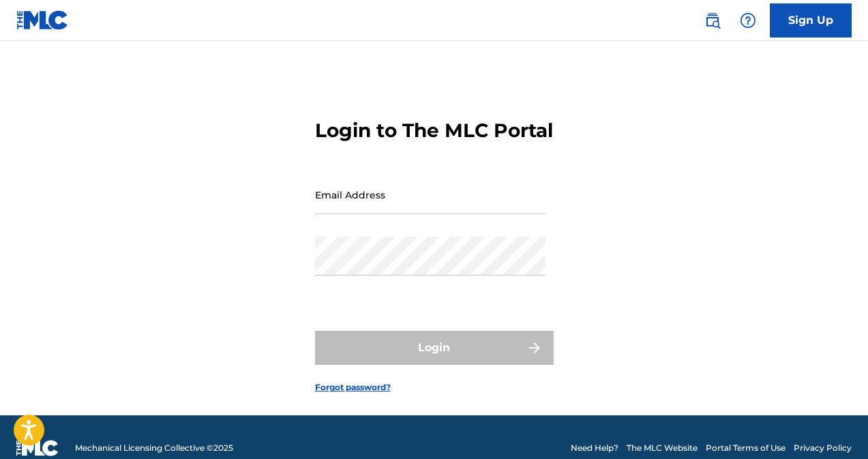 This screenshot has height=459, width=868. Describe the element at coordinates (38, 448) in the screenshot. I see `img: logo` at that location.